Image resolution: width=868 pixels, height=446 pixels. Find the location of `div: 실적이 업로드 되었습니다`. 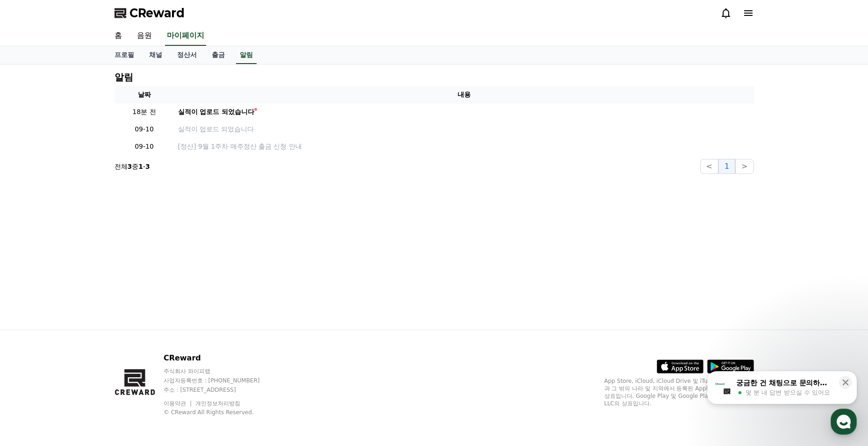

div: 실적이 업로드 되었습니다 is located at coordinates (217, 112).